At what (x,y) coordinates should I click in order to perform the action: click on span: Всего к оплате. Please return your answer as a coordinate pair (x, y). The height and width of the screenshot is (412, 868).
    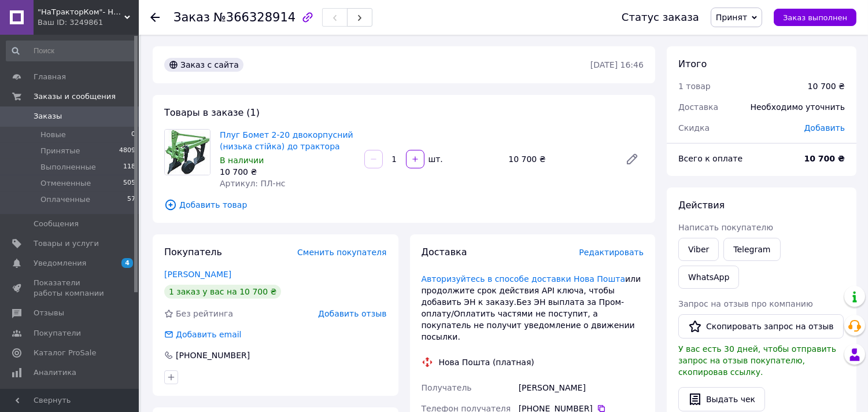
    Looking at the image, I should click on (710, 159).